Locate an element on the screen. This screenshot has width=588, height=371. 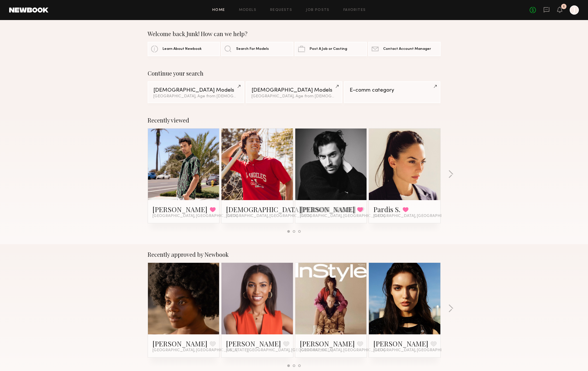
span: Post A Job or Casting is located at coordinates (328, 49).